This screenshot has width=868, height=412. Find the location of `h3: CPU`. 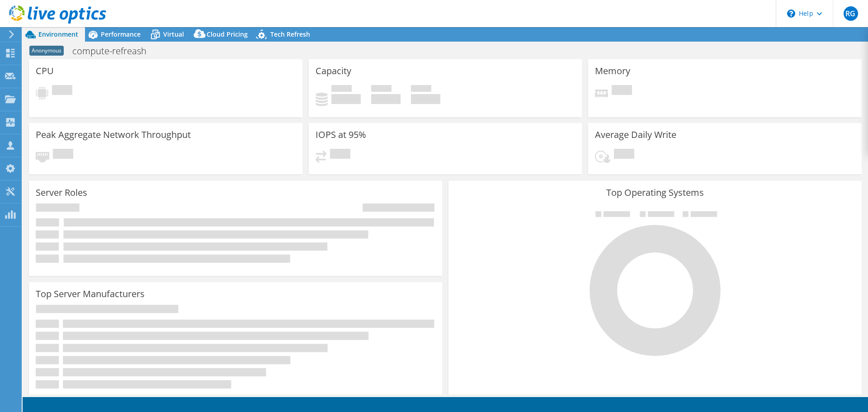

h3: CPU is located at coordinates (44, 71).